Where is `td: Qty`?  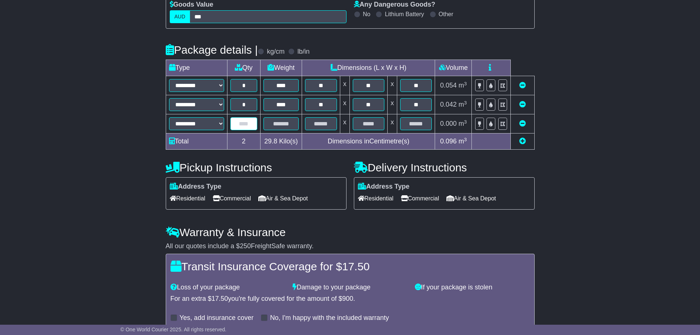 td: Qty is located at coordinates (244, 68).